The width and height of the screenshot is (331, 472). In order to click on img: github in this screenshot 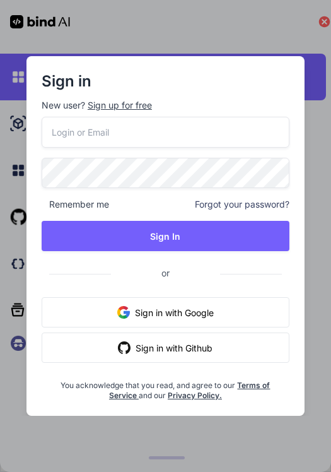, I will do `click(124, 348)`.